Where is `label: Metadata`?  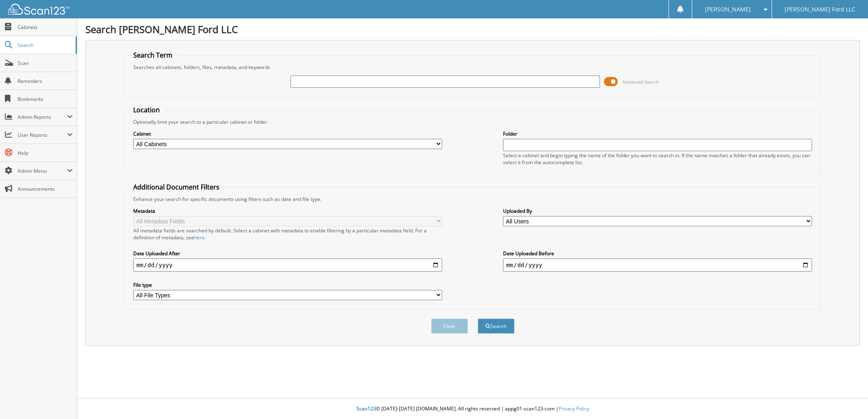 label: Metadata is located at coordinates (288, 210).